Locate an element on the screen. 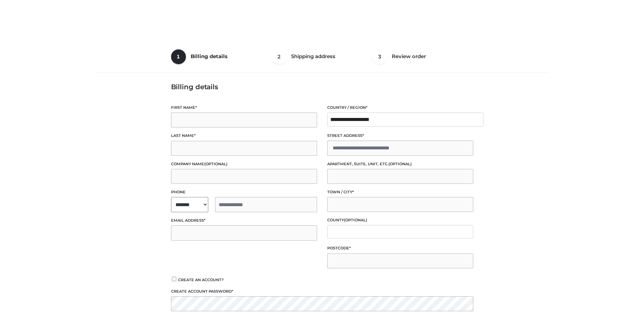 Image resolution: width=644 pixels, height=318 pixels. label: Create account password is located at coordinates (322, 291).